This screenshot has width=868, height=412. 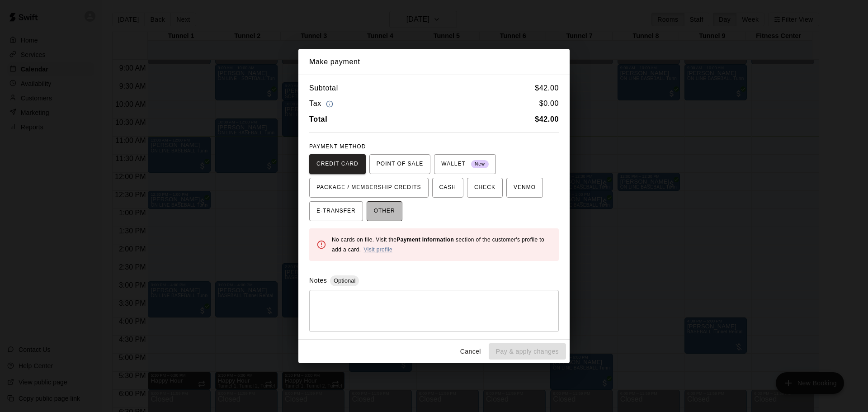 What do you see at coordinates (546, 119) in the screenshot?
I see `b: $ 42.00` at bounding box center [546, 119].